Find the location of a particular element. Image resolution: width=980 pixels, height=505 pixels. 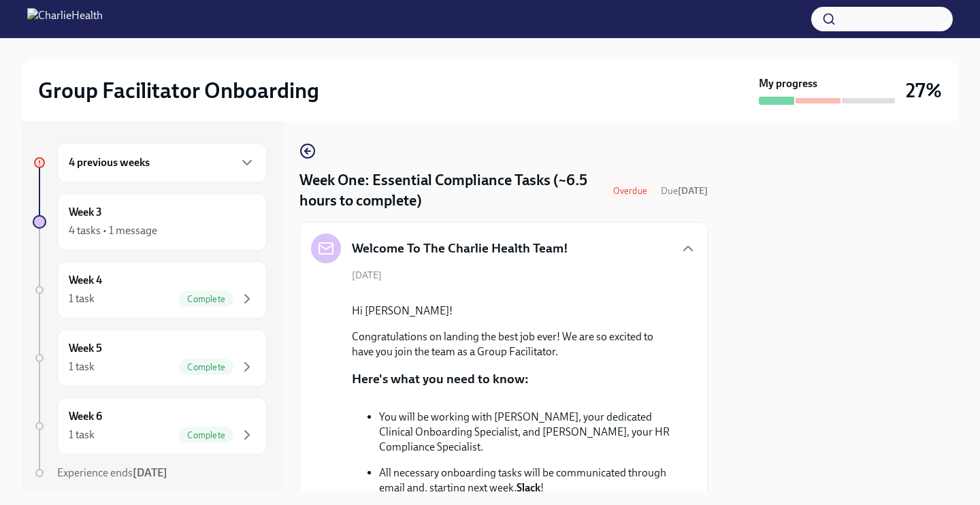

a: Week 34 tasks • 1 message is located at coordinates (150, 222).